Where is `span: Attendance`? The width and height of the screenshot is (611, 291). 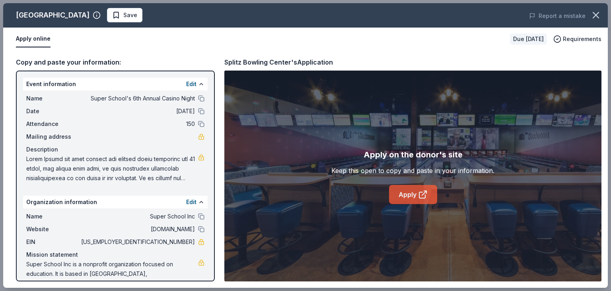
span: Attendance is located at coordinates (53, 124).